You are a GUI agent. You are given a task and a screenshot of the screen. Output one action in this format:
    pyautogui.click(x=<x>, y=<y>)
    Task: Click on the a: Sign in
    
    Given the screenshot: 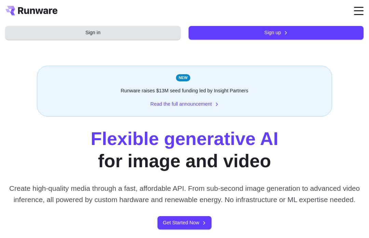 What is the action you would take?
    pyautogui.click(x=93, y=32)
    